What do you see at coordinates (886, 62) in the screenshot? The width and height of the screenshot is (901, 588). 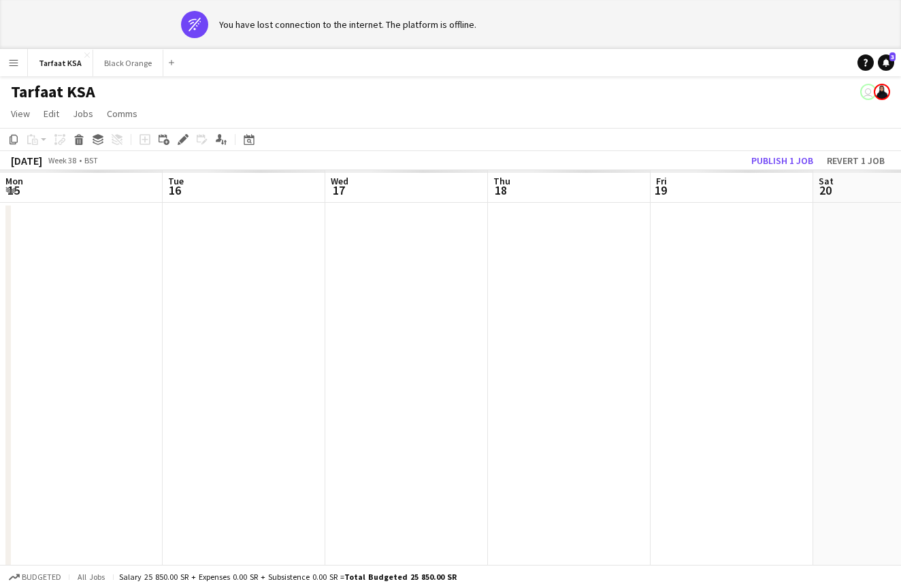 I see `a: 3` at bounding box center [886, 62].